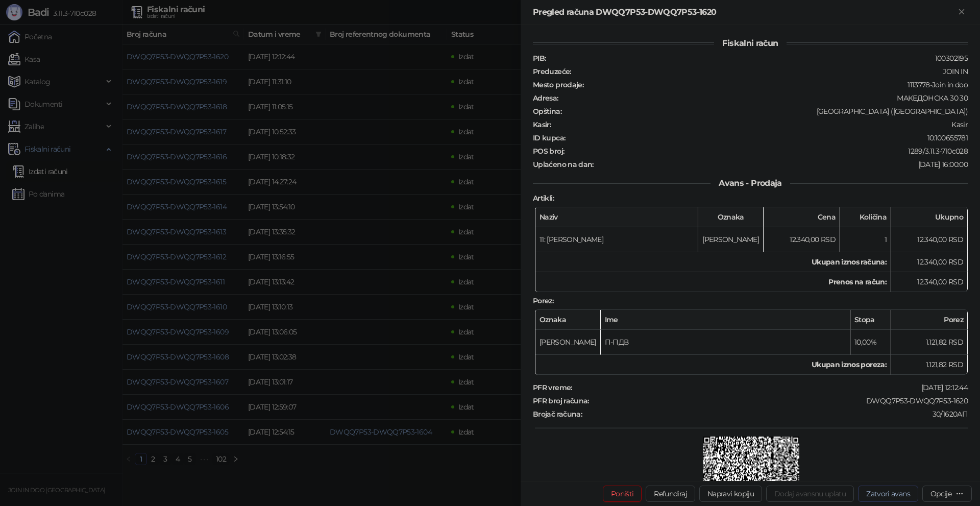 The image size is (980, 506). Describe the element at coordinates (764, 98) in the screenshot. I see `div: МАКЕДОНСКА 30 30` at that location.